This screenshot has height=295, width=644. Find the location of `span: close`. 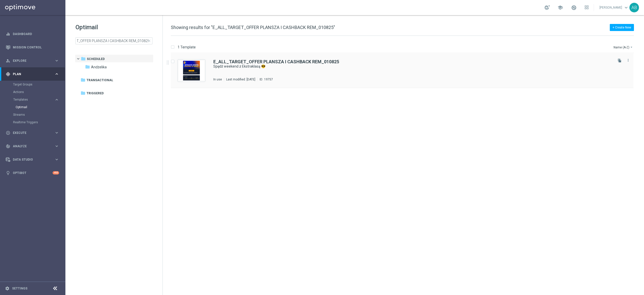

span: close is located at coordinates (149, 41).